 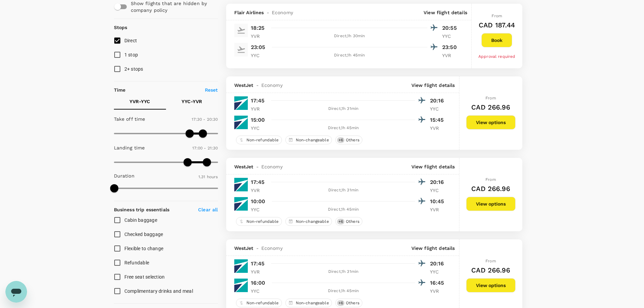 What do you see at coordinates (497, 40) in the screenshot?
I see `button: Book` at bounding box center [497, 40].